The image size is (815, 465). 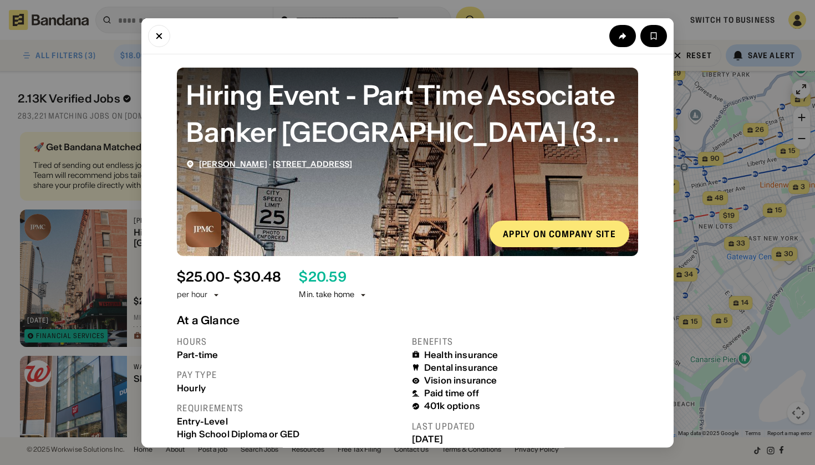 What do you see at coordinates (290, 421) in the screenshot?
I see `div: Entry-Level` at bounding box center [290, 421].